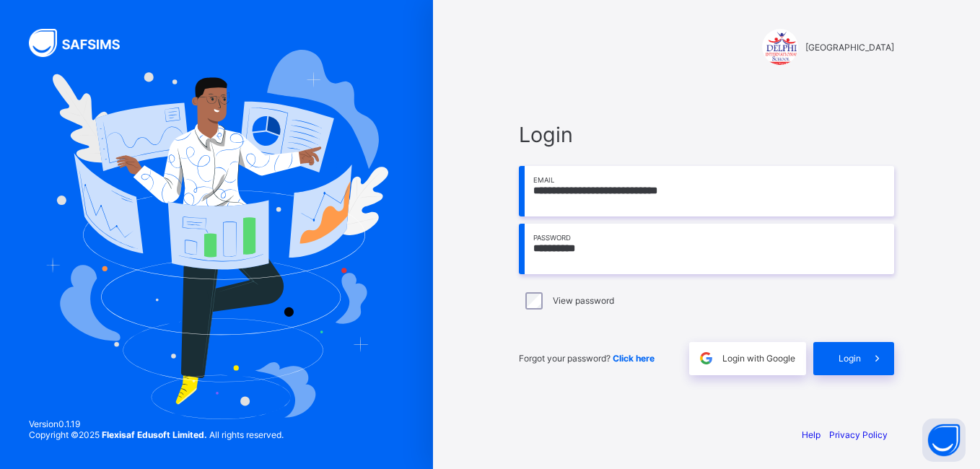 Image resolution: width=980 pixels, height=469 pixels. I want to click on img: SAFSIMS Logo, so click(83, 43).